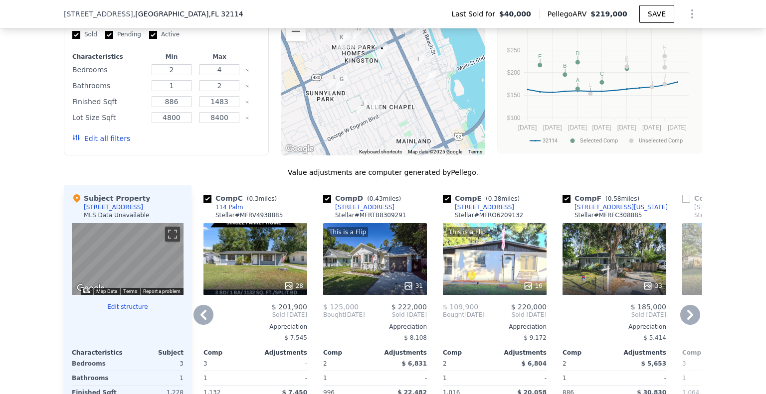 This screenshot has height=394, width=766. Describe the element at coordinates (578, 80) in the screenshot. I see `text: A` at that location.